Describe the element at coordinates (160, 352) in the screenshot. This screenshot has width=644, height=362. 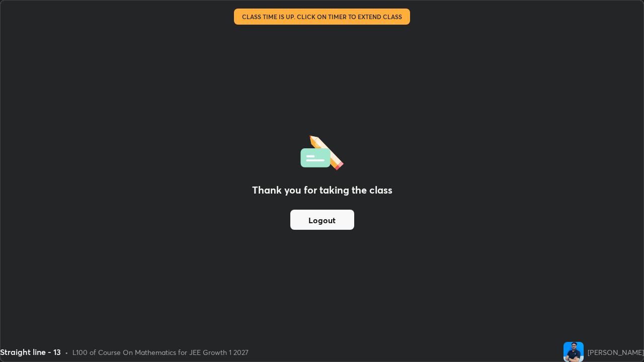
I see `div: L100 of Course On Mathematics for JEE Growth 1 2027` at that location.